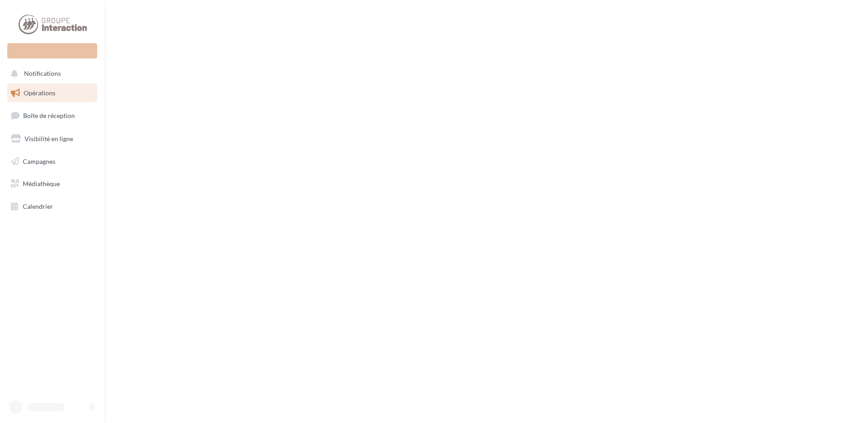  I want to click on span: Médiathèque, so click(41, 183).